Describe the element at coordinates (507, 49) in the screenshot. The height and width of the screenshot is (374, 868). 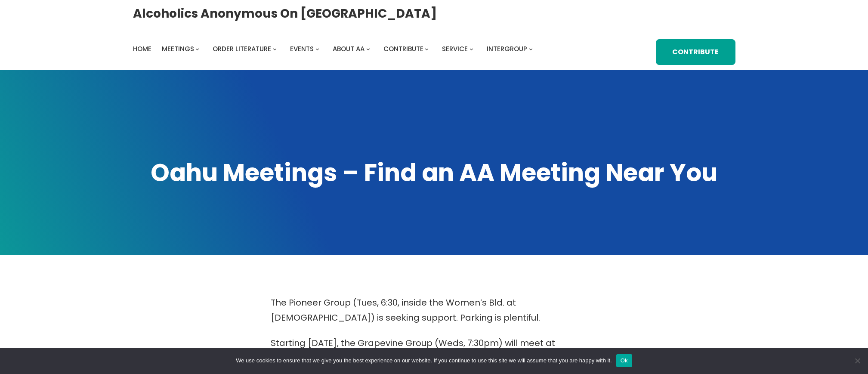
I see `a: Intergroup` at that location.